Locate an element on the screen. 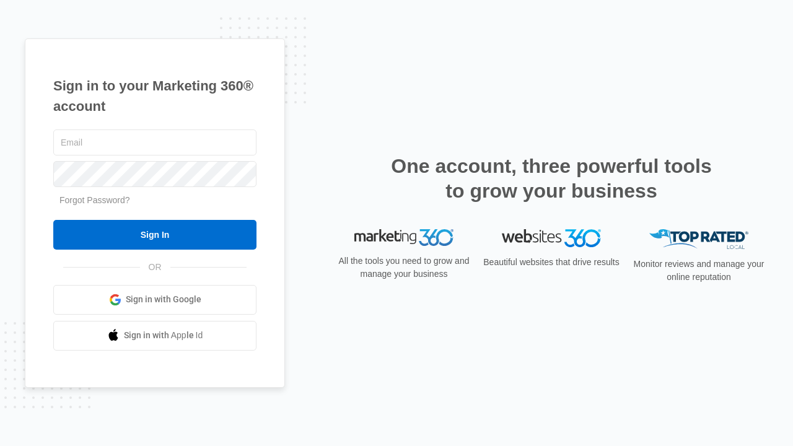 The height and width of the screenshot is (446, 793). p: Beautiful websites that drive results is located at coordinates (552, 262).